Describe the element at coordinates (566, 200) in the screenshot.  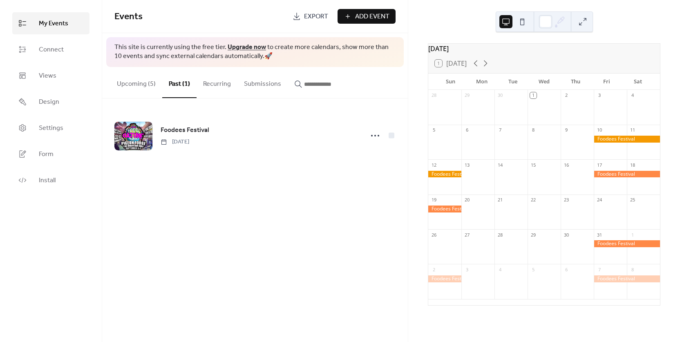
I see `div: 23` at that location.